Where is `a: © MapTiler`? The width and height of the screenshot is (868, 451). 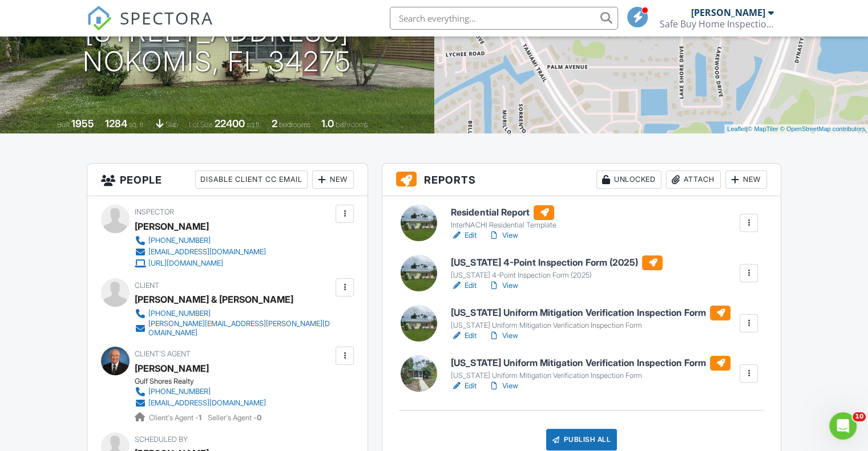
a: © MapTiler is located at coordinates (763, 129).